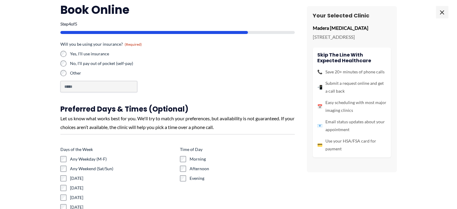 Image resolution: width=457 pixels, height=209 pixels. I want to click on label: Other, so click(122, 73).